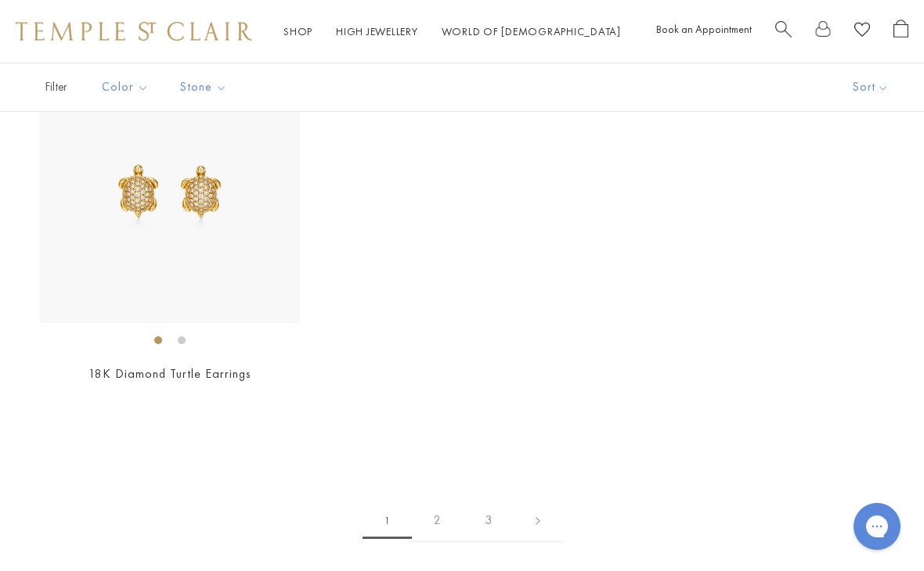 The width and height of the screenshot is (924, 571). I want to click on img: Temple St. Clair, so click(134, 31).